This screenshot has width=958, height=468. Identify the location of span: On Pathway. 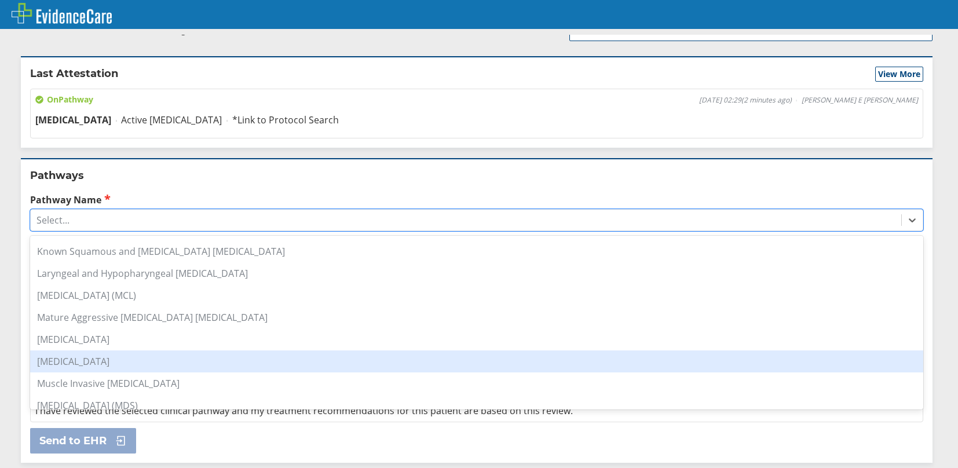
(64, 100).